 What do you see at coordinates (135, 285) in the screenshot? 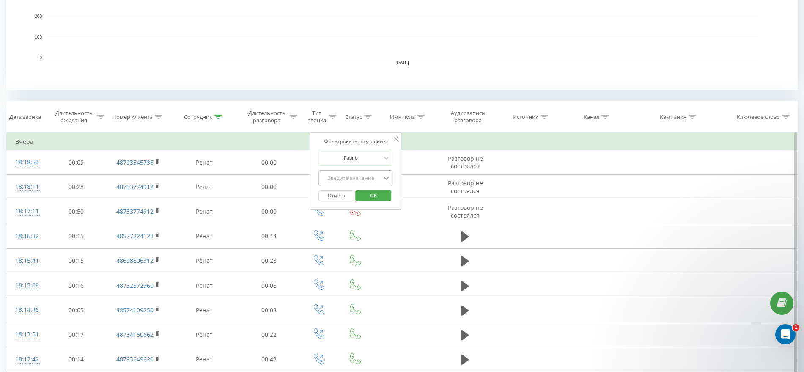
I see `a: 48732572960` at bounding box center [135, 285].